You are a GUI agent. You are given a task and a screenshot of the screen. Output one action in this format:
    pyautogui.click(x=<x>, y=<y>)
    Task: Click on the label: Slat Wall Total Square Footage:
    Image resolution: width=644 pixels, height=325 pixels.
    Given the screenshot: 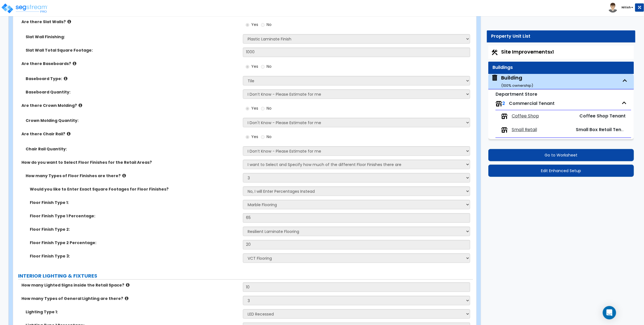 What is the action you would take?
    pyautogui.click(x=132, y=50)
    